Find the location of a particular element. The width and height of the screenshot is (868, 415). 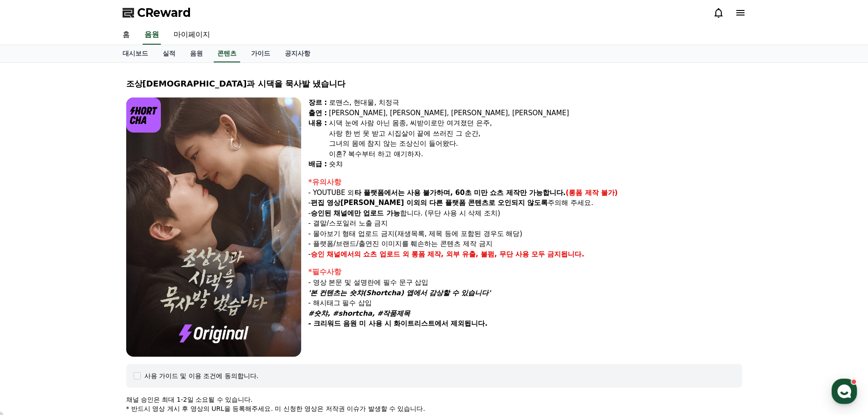

img: logo is located at coordinates (144, 115).